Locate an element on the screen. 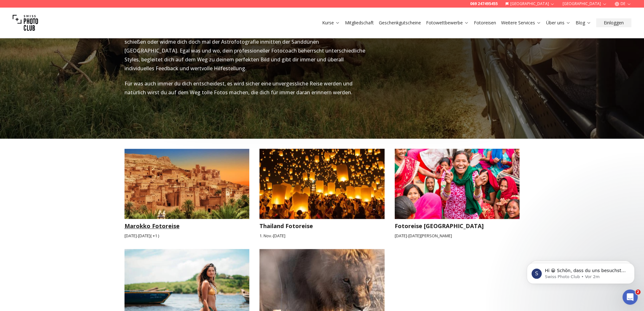 The height and width of the screenshot is (311, 644). button: Einloggen is located at coordinates (614, 23).